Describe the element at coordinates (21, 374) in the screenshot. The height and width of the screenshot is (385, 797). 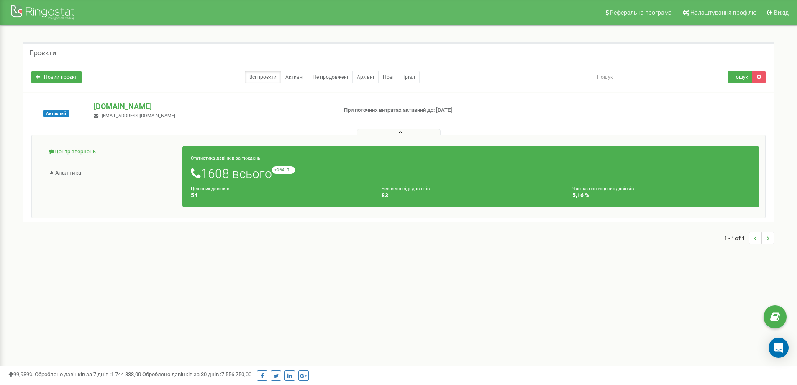
I see `span: 99,989%` at that location.